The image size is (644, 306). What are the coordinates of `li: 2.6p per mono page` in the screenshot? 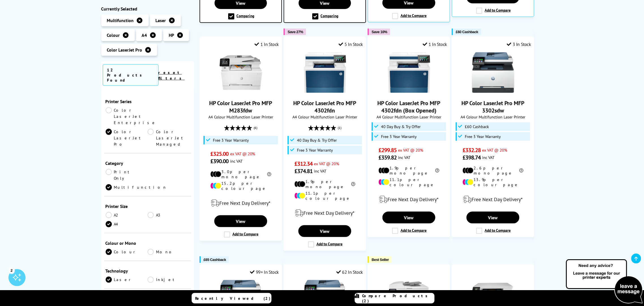 It's located at (493, 170).